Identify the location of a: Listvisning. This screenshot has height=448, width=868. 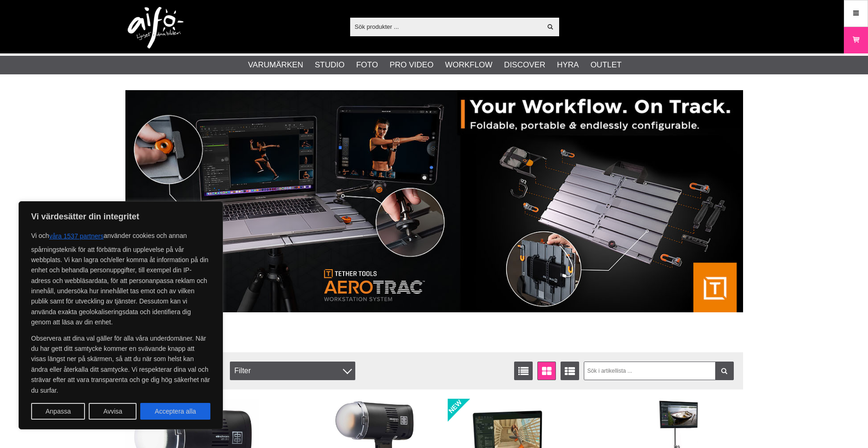
(523, 371).